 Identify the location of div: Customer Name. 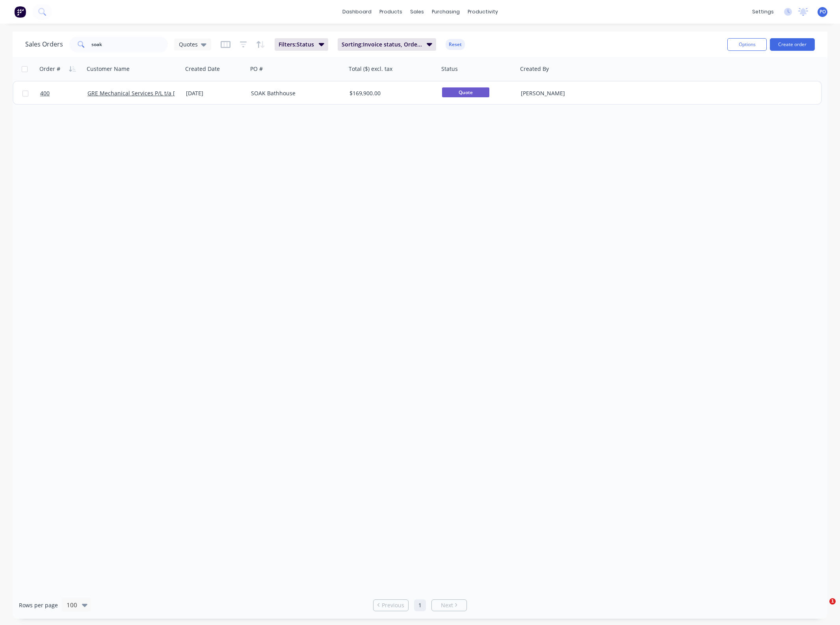
(108, 69).